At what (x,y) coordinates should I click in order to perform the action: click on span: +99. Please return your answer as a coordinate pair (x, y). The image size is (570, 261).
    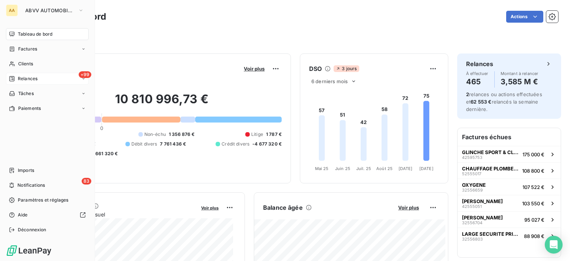
    Looking at the image, I should click on (85, 75).